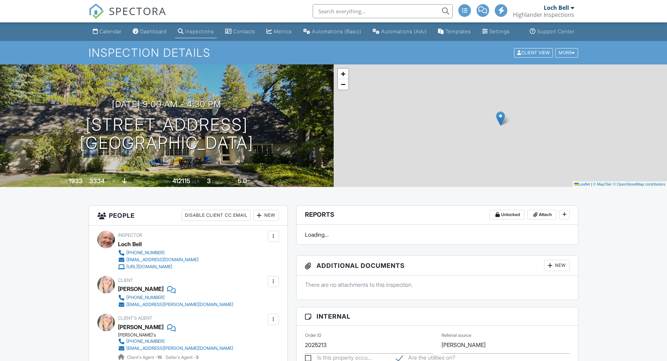  I want to click on span: sq. ft., so click(111, 181).